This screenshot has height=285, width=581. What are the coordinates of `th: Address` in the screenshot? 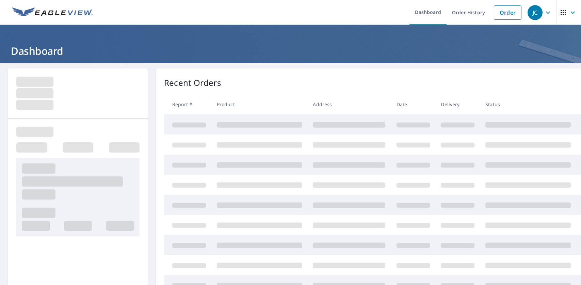 It's located at (349, 104).